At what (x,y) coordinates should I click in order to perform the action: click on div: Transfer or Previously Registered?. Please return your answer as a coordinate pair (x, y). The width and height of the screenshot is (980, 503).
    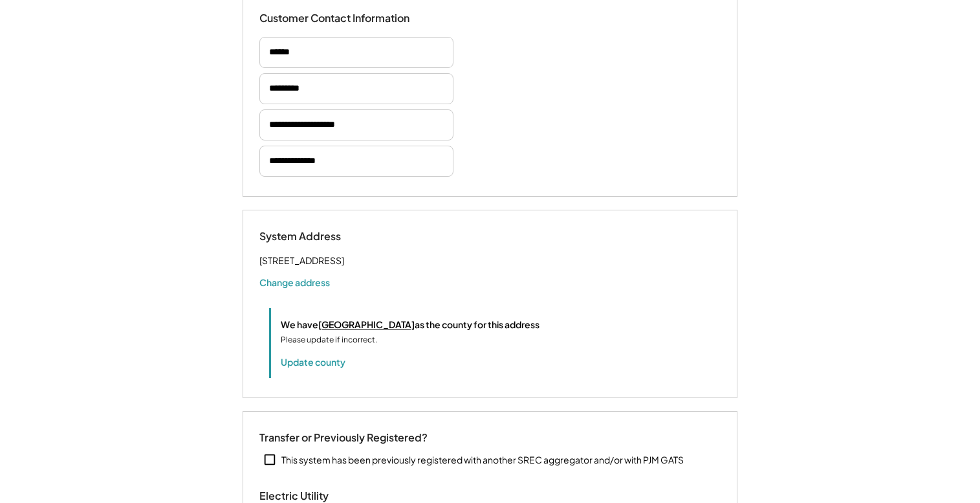
    Looking at the image, I should click on (344, 438).